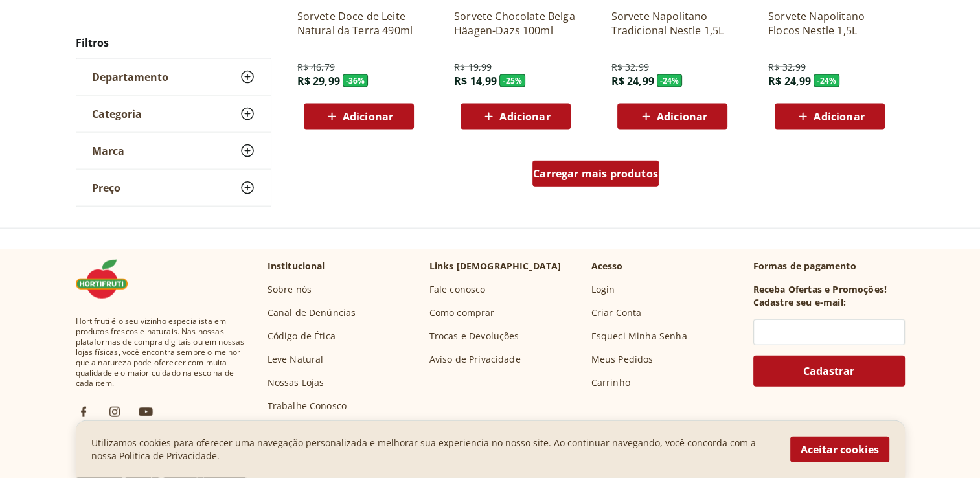  Describe the element at coordinates (296, 266) in the screenshot. I see `p: Institucional` at that location.